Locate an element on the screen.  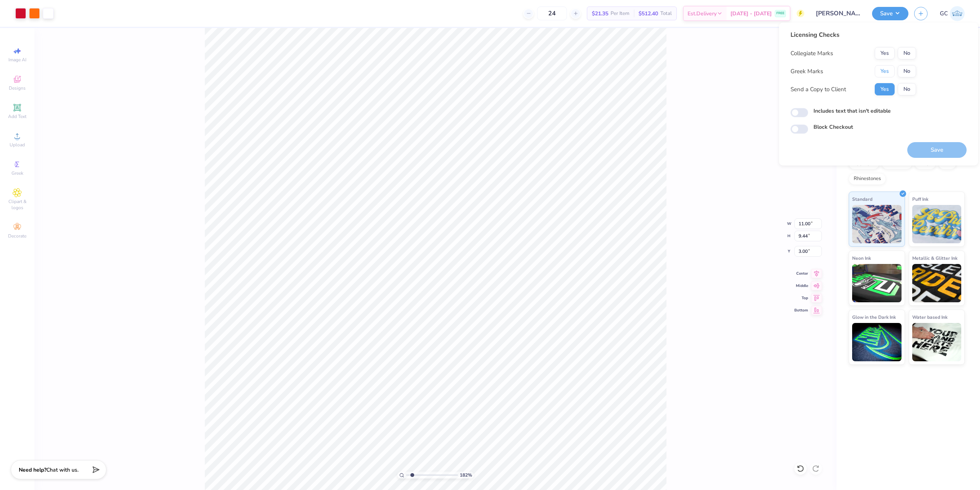
input: Untitled Design is located at coordinates (838, 14).